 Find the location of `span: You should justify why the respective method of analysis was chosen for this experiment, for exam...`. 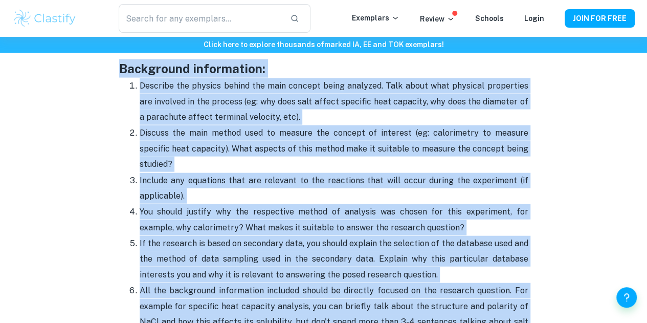

span: You should justify why the respective method of analysis was chosen for this experiment, for exam... is located at coordinates (334, 219).